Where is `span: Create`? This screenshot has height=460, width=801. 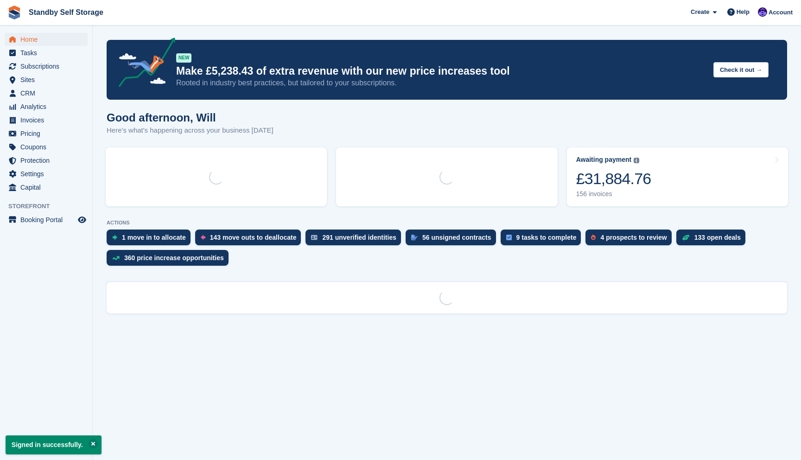 span: Create is located at coordinates (700, 12).